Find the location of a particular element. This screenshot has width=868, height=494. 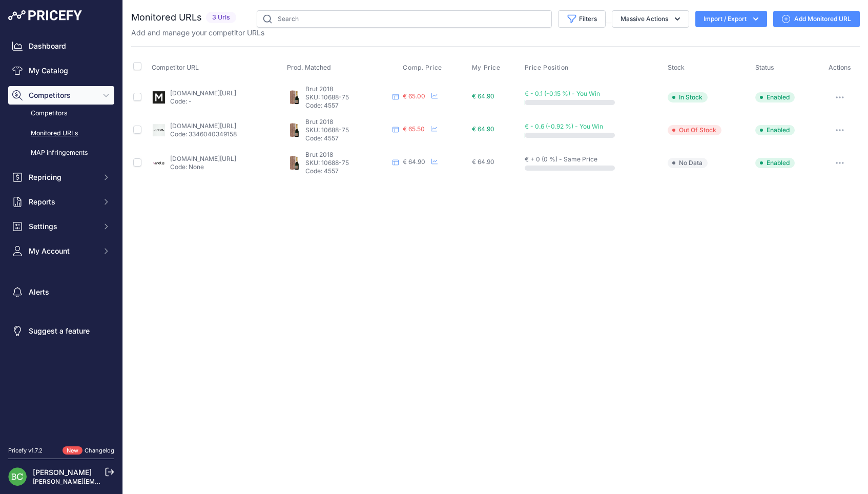

button: Price Position is located at coordinates (547, 67).